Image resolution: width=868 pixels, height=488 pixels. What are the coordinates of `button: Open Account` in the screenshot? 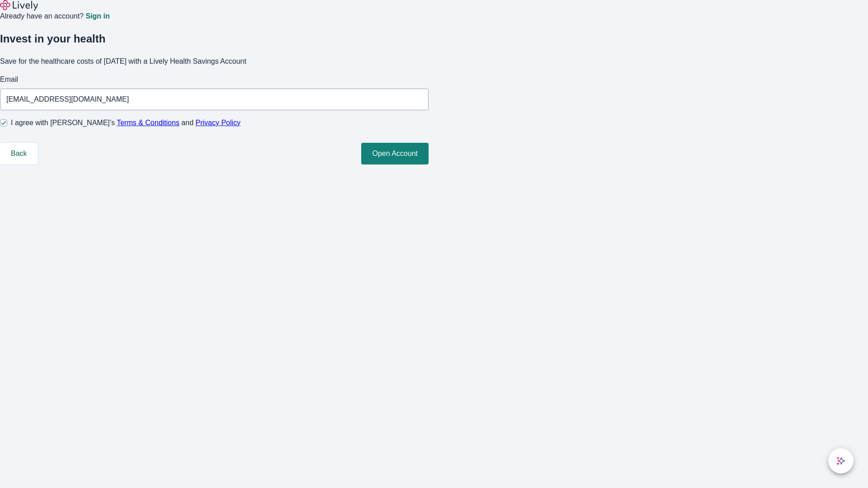 It's located at (395, 154).